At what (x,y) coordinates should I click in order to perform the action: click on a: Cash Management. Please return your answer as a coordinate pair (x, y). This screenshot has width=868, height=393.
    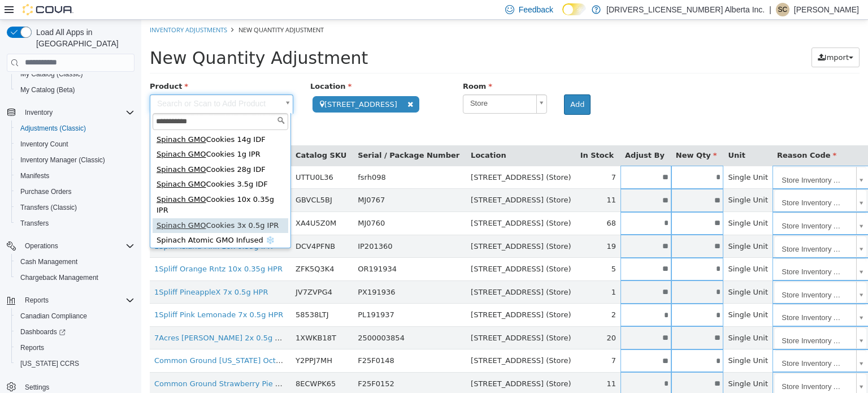
    Looking at the image, I should click on (48, 262).